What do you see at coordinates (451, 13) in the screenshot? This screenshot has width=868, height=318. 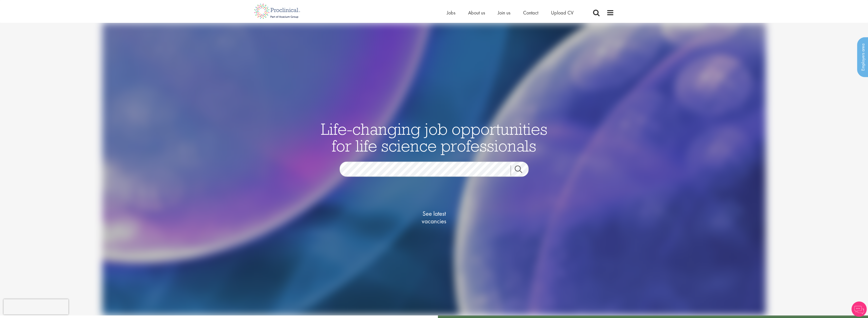 I see `a: Jobs` at bounding box center [451, 13].